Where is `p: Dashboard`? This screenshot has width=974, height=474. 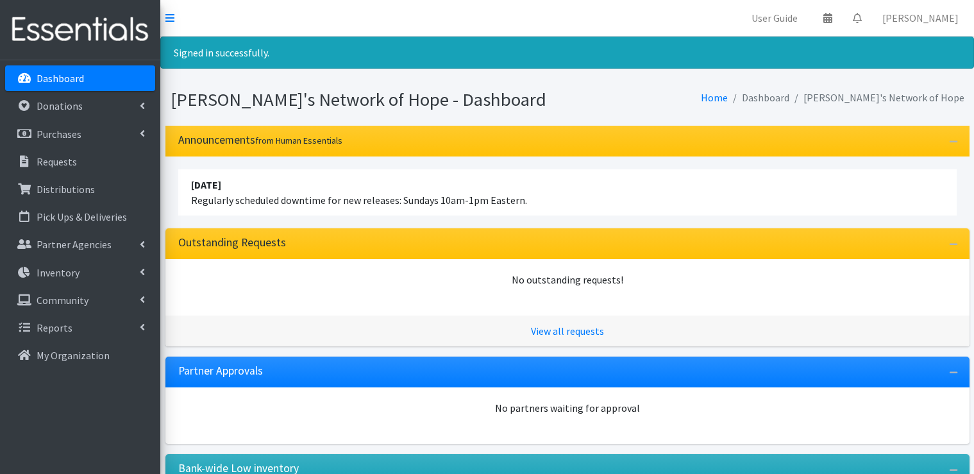
p: Dashboard is located at coordinates (60, 78).